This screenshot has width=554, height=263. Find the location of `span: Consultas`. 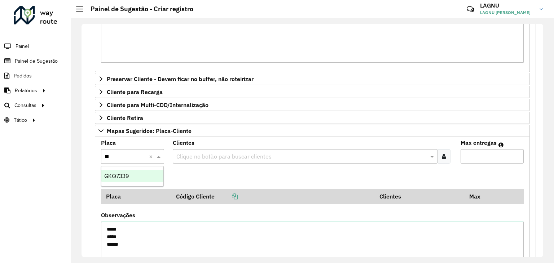

span: Consultas is located at coordinates (25, 105).